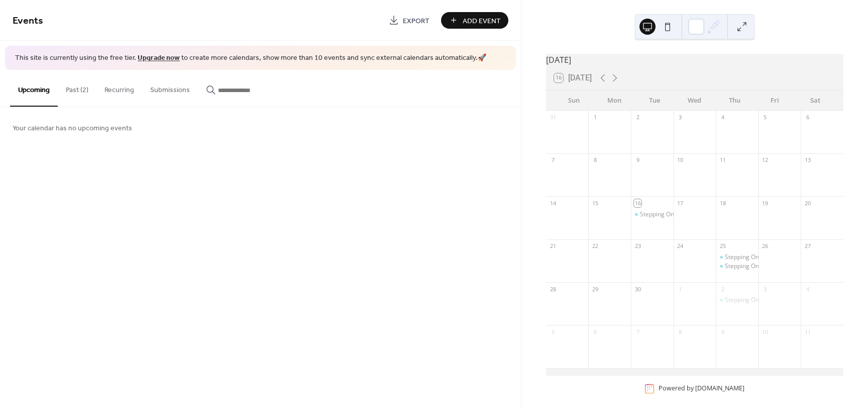 The image size is (868, 408). What do you see at coordinates (77, 87) in the screenshot?
I see `button: Past (2)` at bounding box center [77, 87].